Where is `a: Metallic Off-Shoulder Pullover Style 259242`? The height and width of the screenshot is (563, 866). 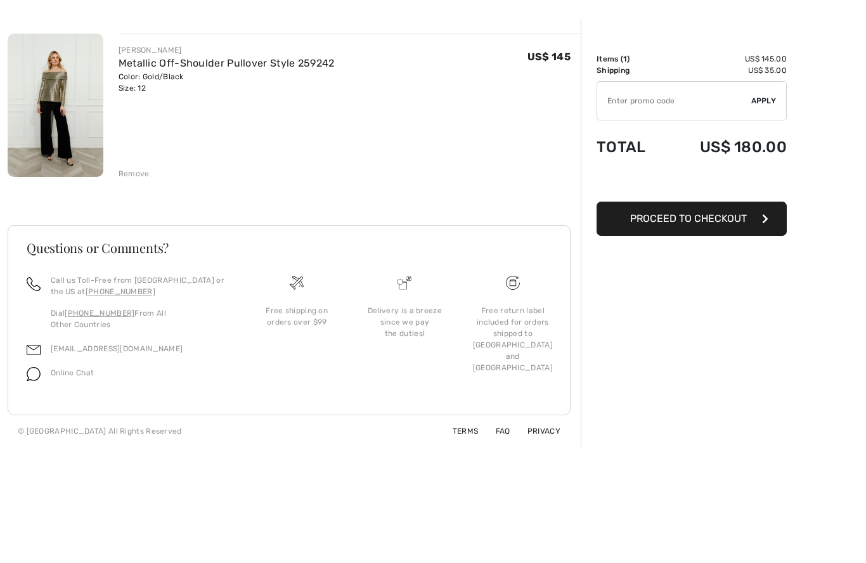
a: Metallic Off-Shoulder Pullover Style 259242 is located at coordinates (226, 63).